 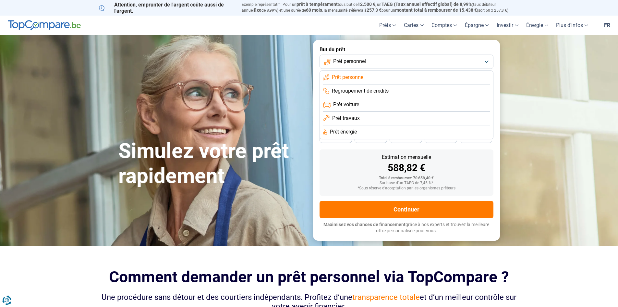 What do you see at coordinates (366, 4) in the screenshot?
I see `span: 12.500 €` at bounding box center [366, 4].